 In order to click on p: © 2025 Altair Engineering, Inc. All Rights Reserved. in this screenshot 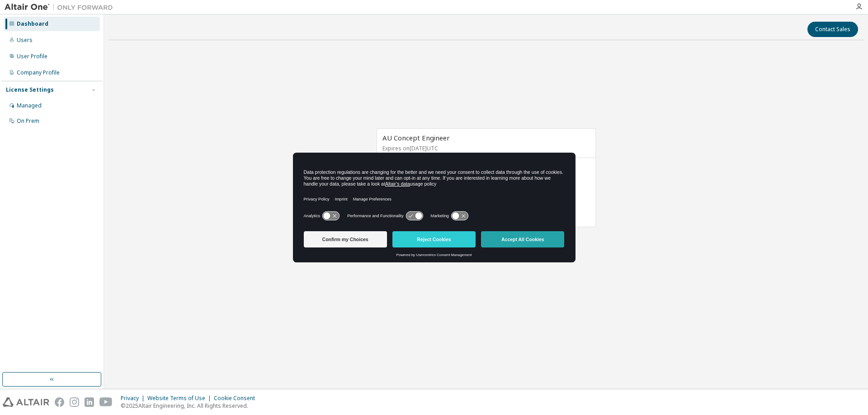, I will do `click(190, 406)`.